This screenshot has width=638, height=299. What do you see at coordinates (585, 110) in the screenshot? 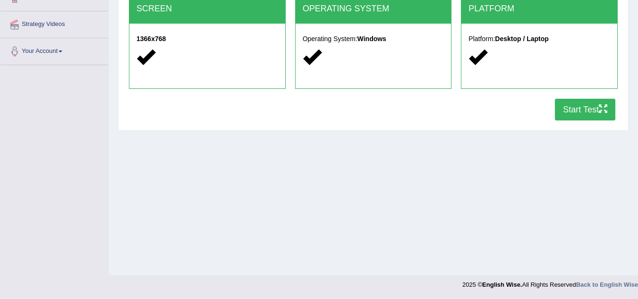
I see `button: Start Test` at bounding box center [585, 110].